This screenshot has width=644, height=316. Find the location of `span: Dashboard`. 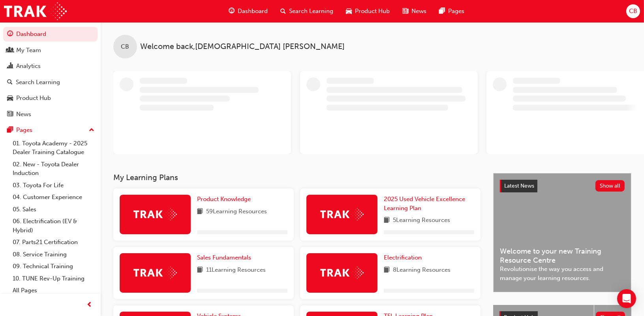

span: Dashboard is located at coordinates (253, 11).